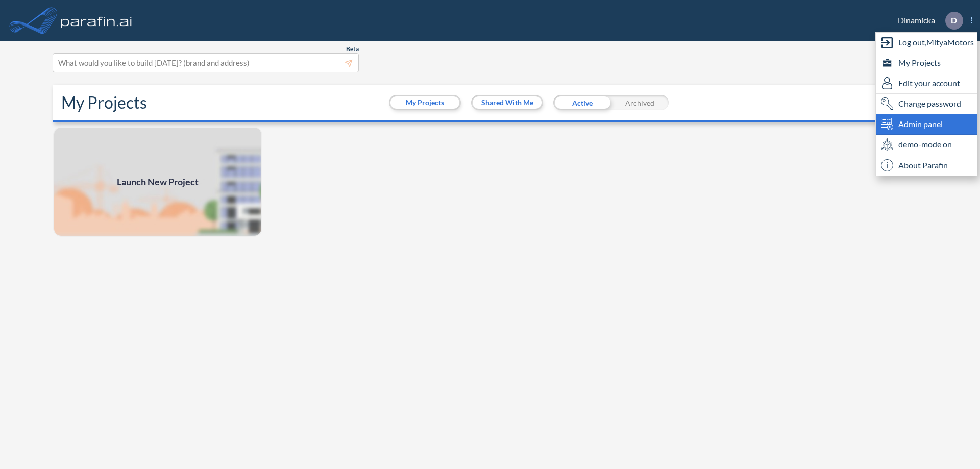  What do you see at coordinates (927, 104) in the screenshot?
I see `div: Change password` at bounding box center [927, 104].